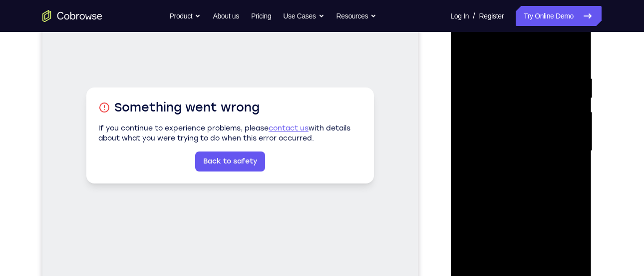  I want to click on a: Back to safety, so click(188, 193).